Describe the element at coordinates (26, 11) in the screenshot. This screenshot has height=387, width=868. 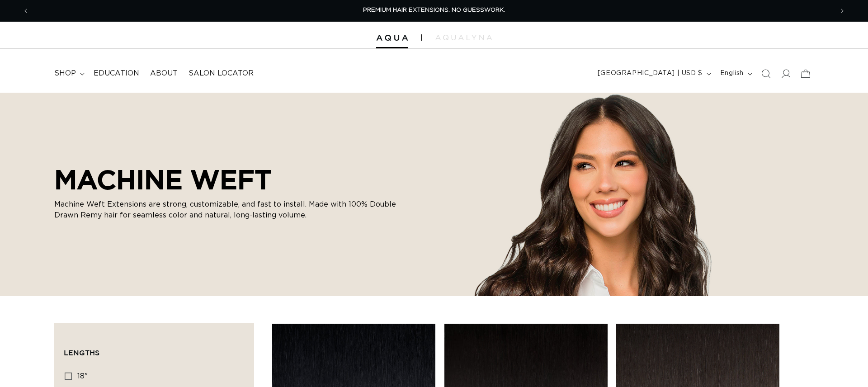
I see `button: Previous announcement` at that location.